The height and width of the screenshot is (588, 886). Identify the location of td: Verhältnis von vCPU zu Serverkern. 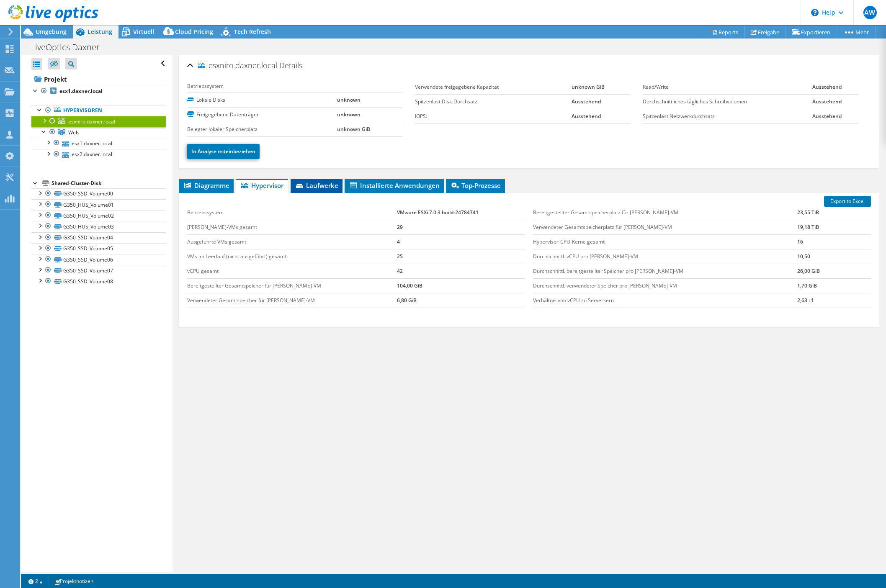
(665, 300).